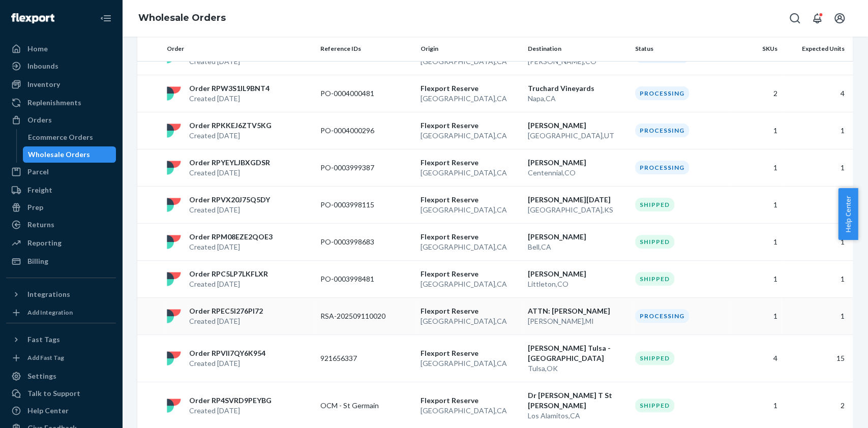 The width and height of the screenshot is (868, 428). What do you see at coordinates (227, 353) in the screenshot?
I see `p: Order RPVII7QY6K954` at bounding box center [227, 353].